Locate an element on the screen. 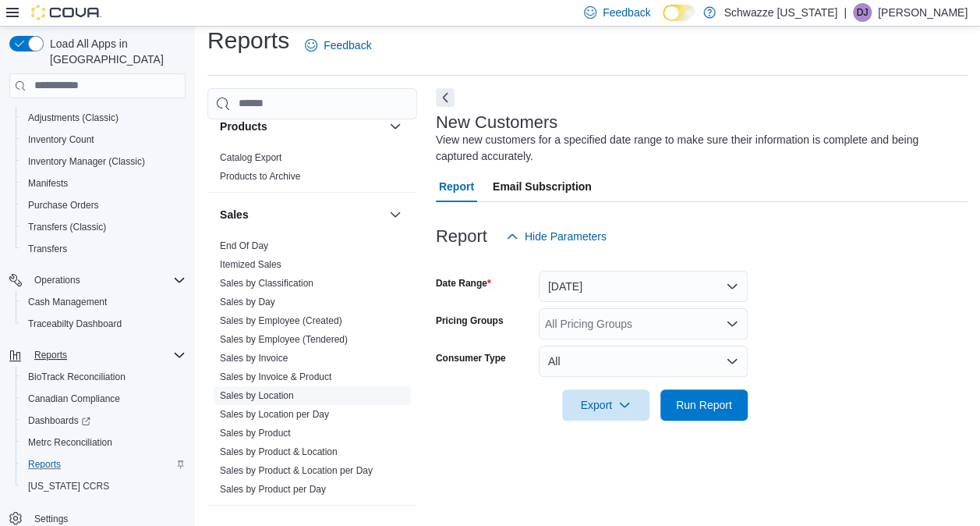  h3: New Customers is located at coordinates (497, 123).